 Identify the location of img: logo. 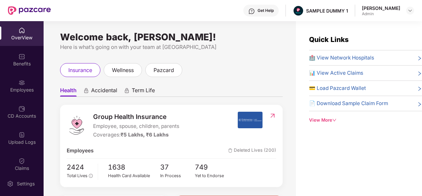
(77, 125).